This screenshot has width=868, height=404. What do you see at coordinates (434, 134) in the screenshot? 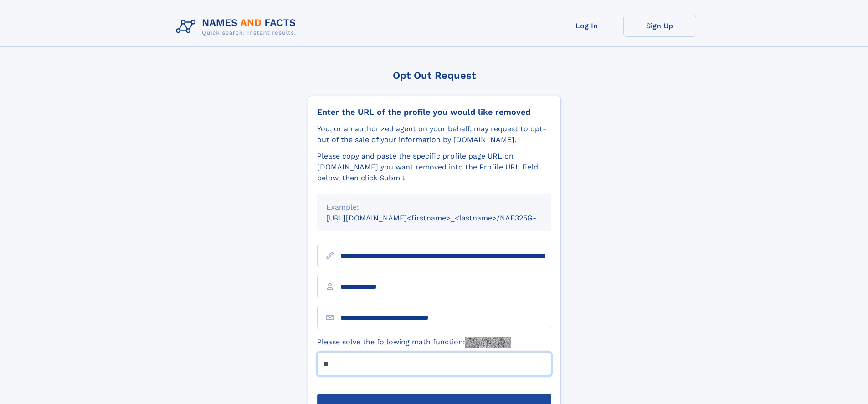
I see `div: You, or an authorized agent on your behalf, may request to opt-out of the sale of your informatio...` at bounding box center [434, 134].